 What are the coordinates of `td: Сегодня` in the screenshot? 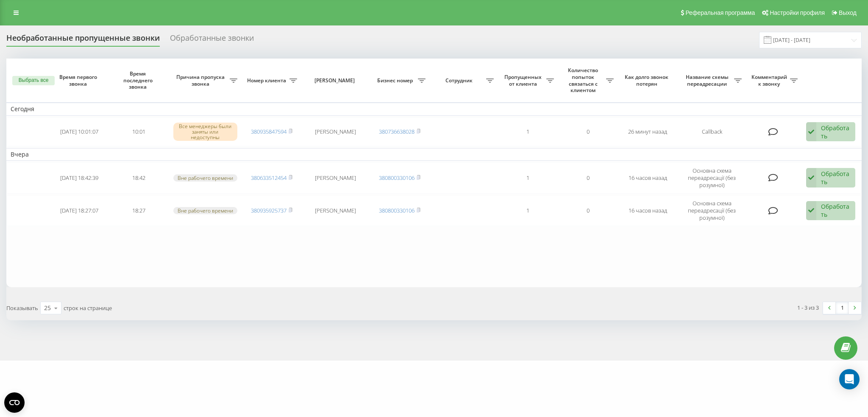 It's located at (434, 109).